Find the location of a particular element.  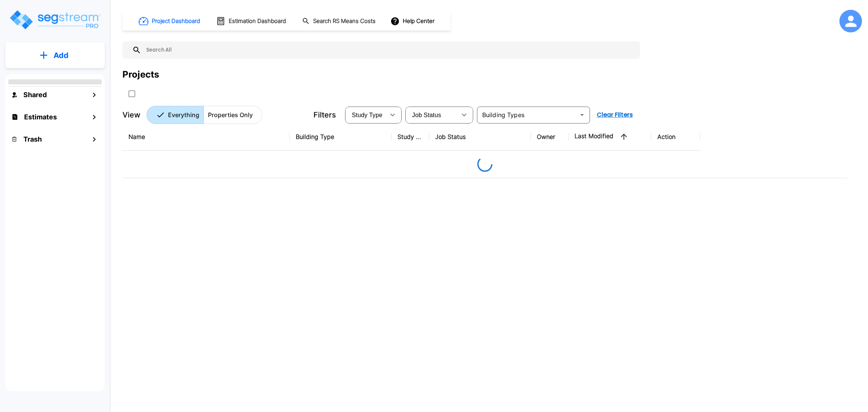

input: Search All is located at coordinates (389, 50).